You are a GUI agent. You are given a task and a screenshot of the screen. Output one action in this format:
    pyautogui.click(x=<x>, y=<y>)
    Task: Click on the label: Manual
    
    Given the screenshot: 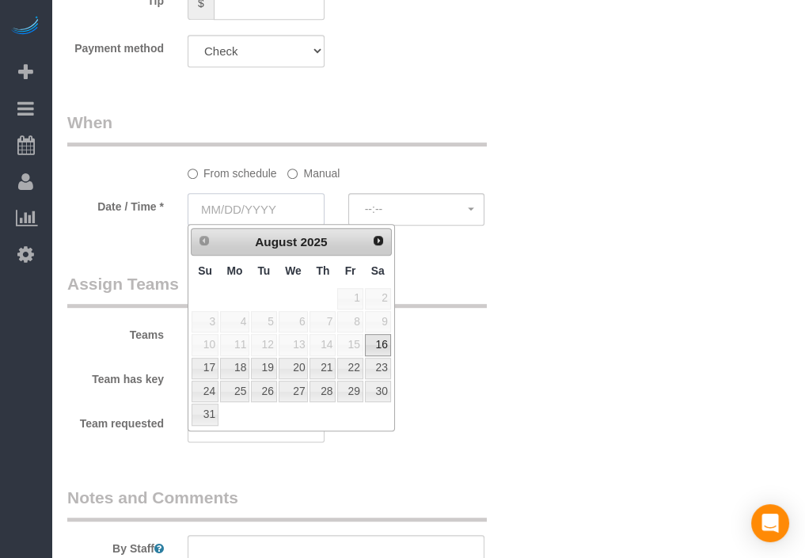 What is the action you would take?
    pyautogui.click(x=313, y=170)
    